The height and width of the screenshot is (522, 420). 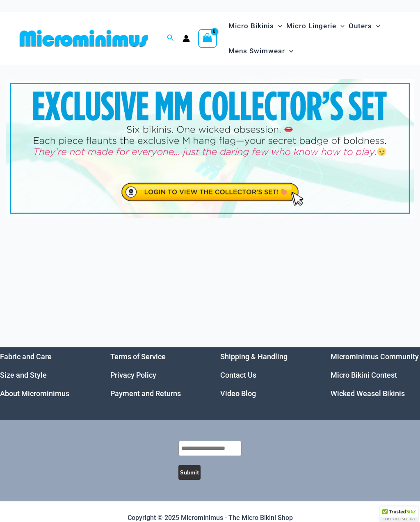 What do you see at coordinates (239, 375) in the screenshot?
I see `a: Contact Us` at bounding box center [239, 375].